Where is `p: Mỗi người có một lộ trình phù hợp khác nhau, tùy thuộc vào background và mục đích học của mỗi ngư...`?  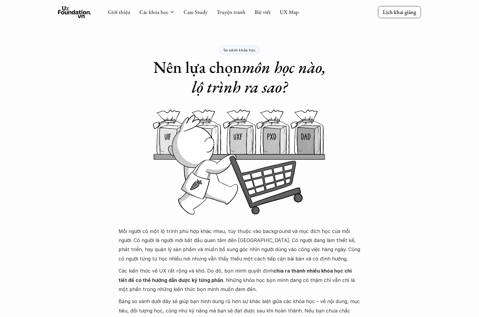
p: Mỗi người có một lộ trình phù hợp khác nhau, tùy thuộc vào background và mục đích học của mỗi ngư... is located at coordinates (239, 245).